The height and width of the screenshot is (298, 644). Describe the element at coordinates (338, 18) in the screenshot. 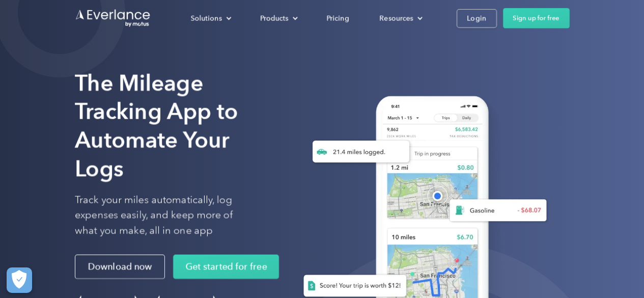

I see `div: Pricing` at that location.